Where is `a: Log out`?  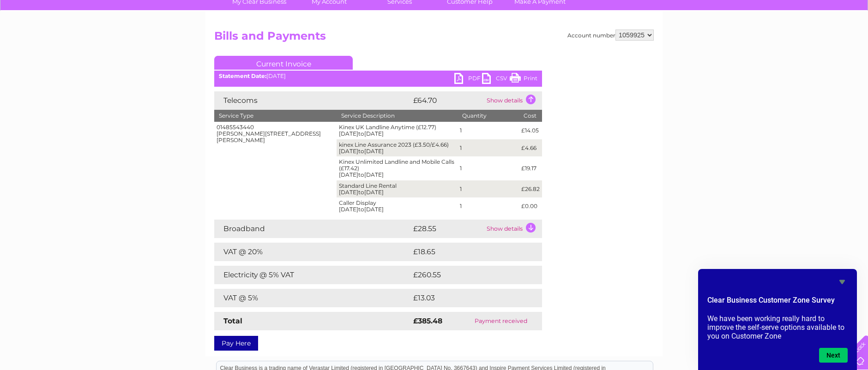
a: Log out is located at coordinates (848, 42).